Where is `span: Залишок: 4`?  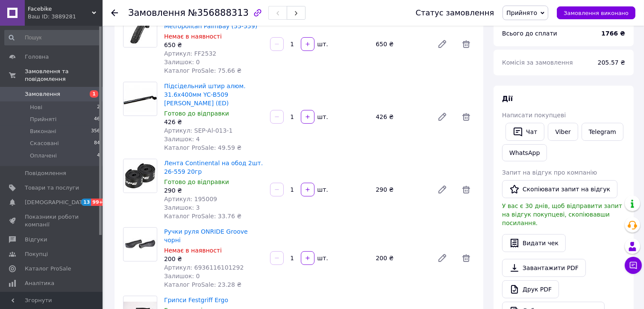 span: Залишок: 4 is located at coordinates (182, 139).